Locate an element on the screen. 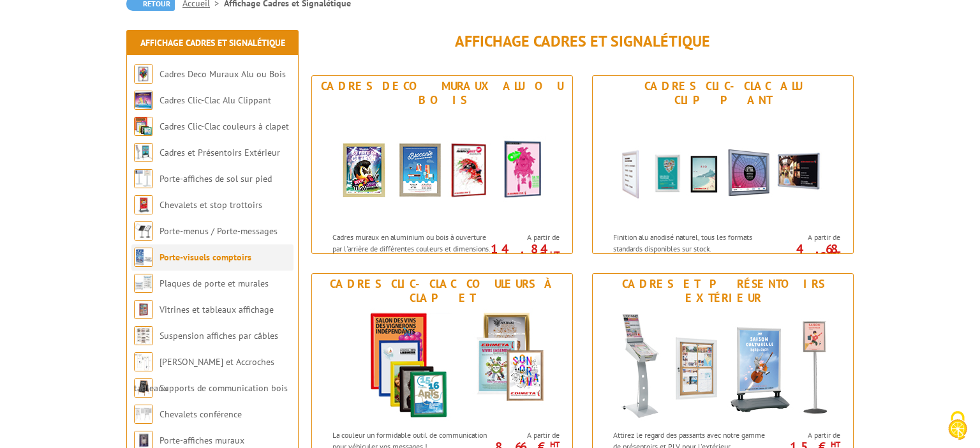 This screenshot has width=980, height=448. h1: Affichage Cadres et Signalétique is located at coordinates (583, 41).